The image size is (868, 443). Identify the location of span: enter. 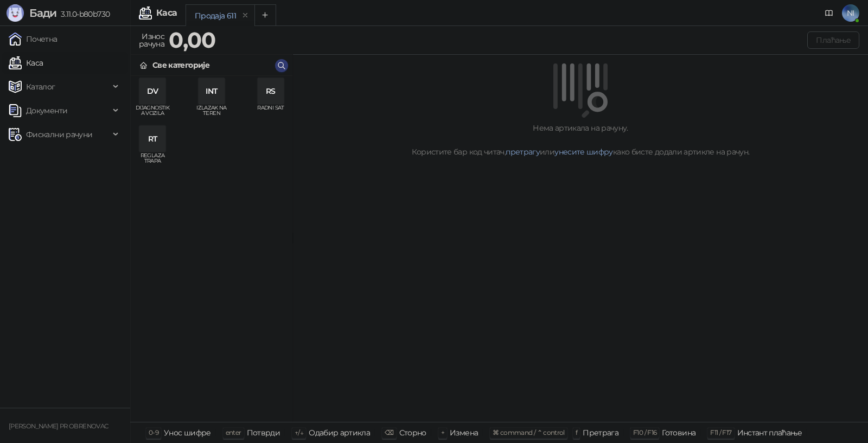
(234, 432).